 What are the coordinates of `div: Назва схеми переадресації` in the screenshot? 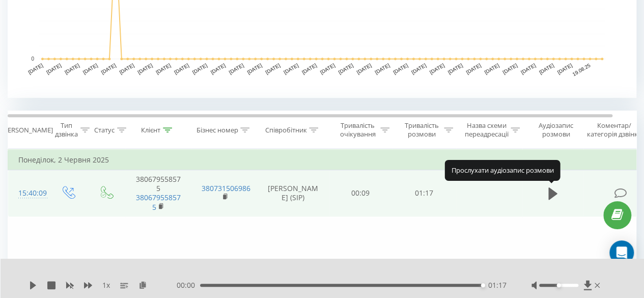 It's located at (486, 130).